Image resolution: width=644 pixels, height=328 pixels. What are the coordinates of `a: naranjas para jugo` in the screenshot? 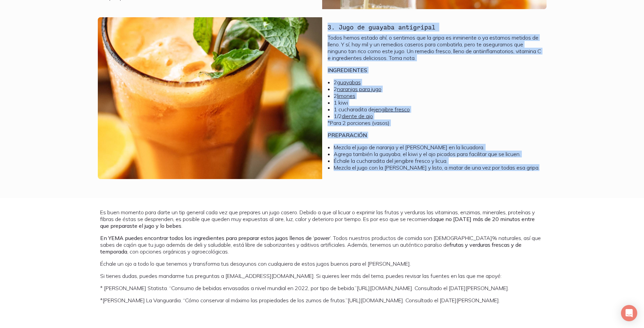 It's located at (359, 89).